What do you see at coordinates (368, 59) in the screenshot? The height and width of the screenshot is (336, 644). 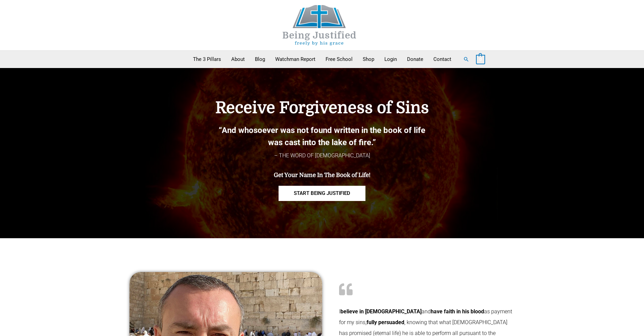 I see `a: Shop` at bounding box center [368, 59].